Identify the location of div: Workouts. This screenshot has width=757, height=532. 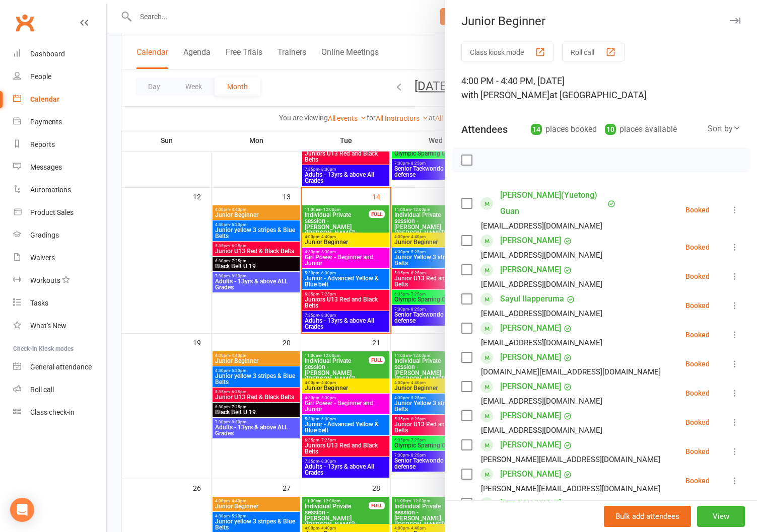
(46, 281).